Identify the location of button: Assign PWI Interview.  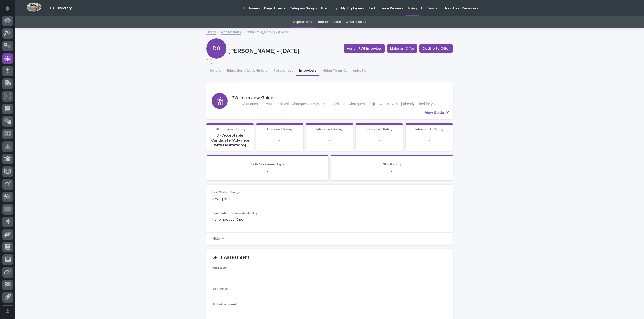
(364, 48).